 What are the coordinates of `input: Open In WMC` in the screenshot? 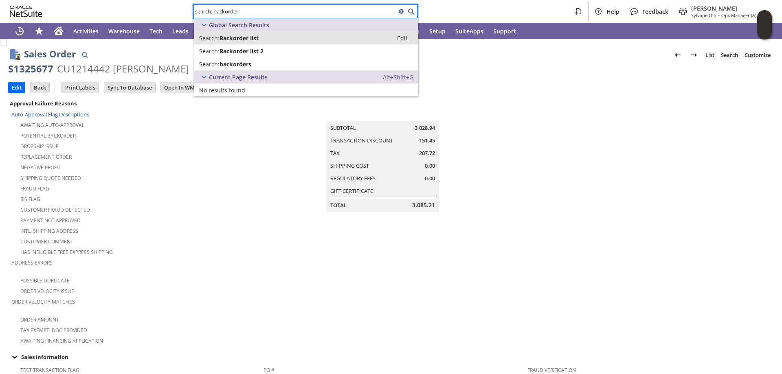 It's located at (181, 88).